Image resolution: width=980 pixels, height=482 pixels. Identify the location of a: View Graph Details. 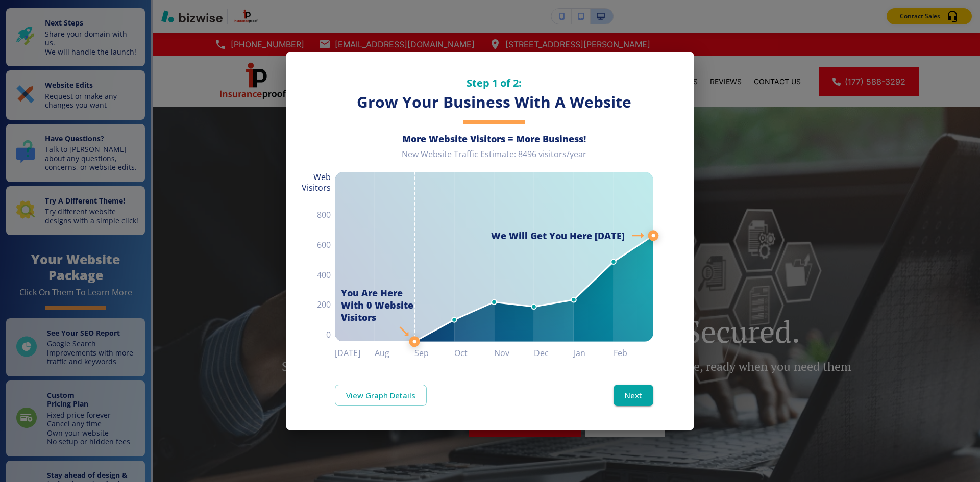
(381, 395).